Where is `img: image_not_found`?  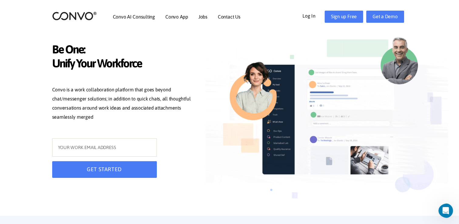
img: image_not_found is located at coordinates (327, 123).